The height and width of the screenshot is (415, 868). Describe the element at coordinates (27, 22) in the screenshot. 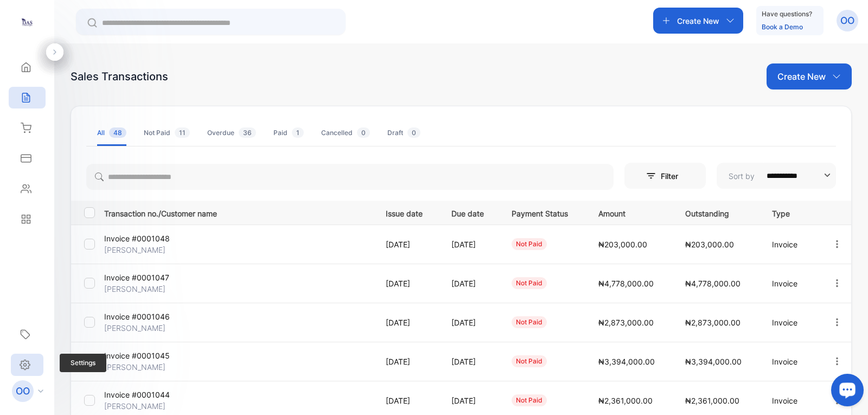

I see `img: logo` at that location.